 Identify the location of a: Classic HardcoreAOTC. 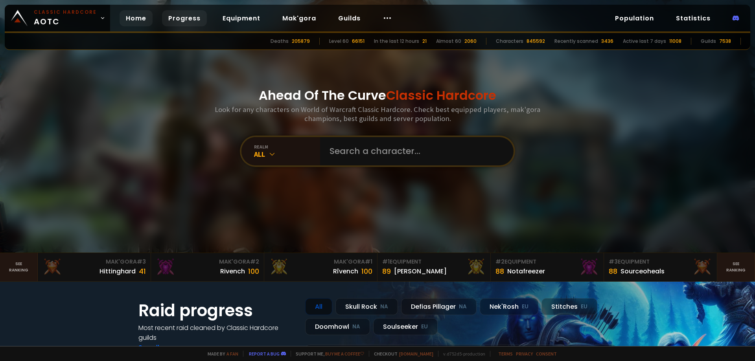
(57, 18).